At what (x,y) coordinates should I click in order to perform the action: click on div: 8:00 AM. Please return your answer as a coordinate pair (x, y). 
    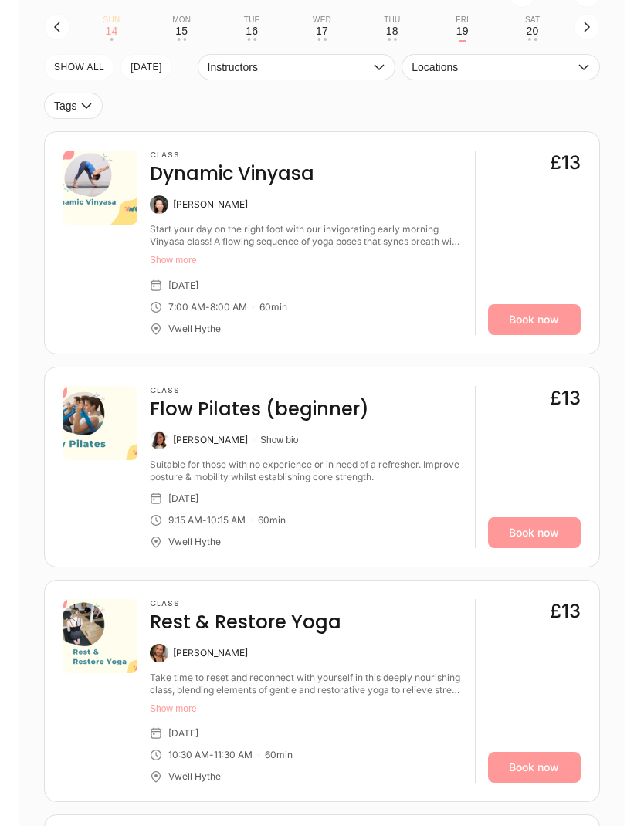
    Looking at the image, I should click on (228, 308).